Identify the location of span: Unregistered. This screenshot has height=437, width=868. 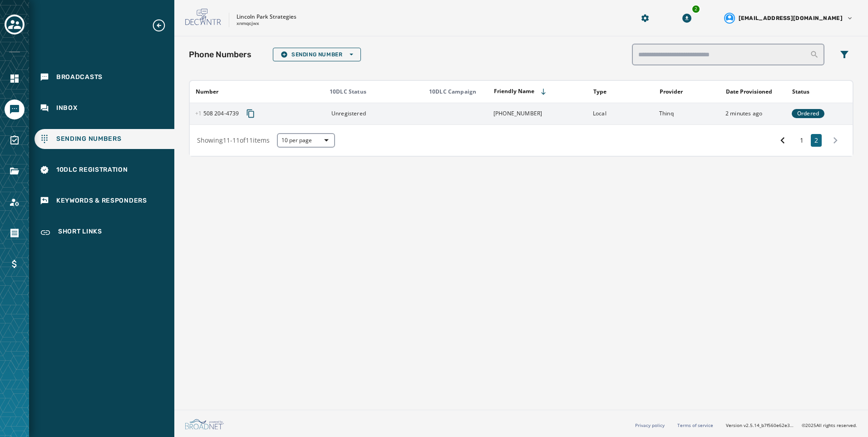
(349, 114).